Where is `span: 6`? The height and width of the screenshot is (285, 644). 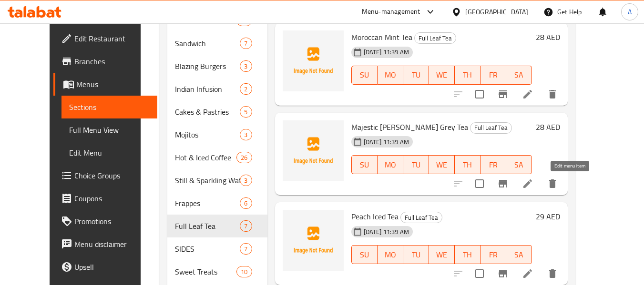
span: 6 is located at coordinates (246, 204).